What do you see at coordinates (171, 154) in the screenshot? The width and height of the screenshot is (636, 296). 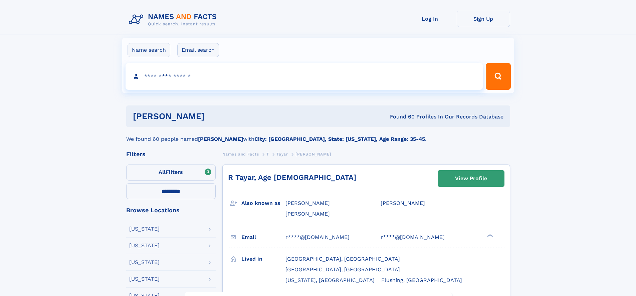 I see `div: Filters` at bounding box center [171, 154].